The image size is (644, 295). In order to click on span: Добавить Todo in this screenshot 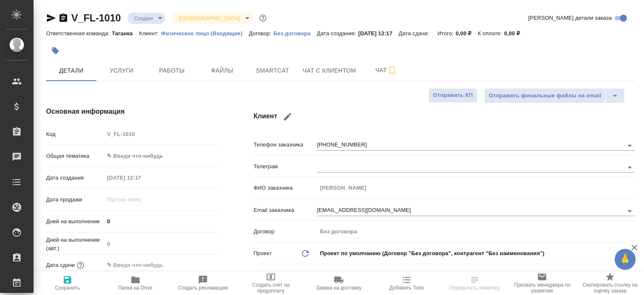, I will do `click(407, 288)`.